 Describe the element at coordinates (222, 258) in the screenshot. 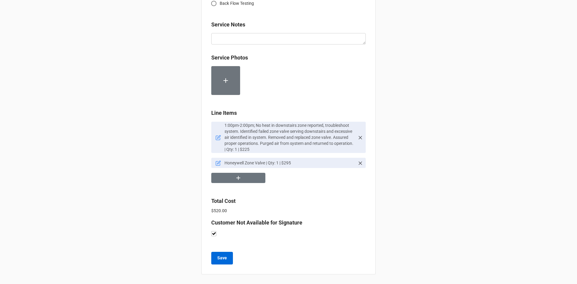

I see `button: Save` at that location.